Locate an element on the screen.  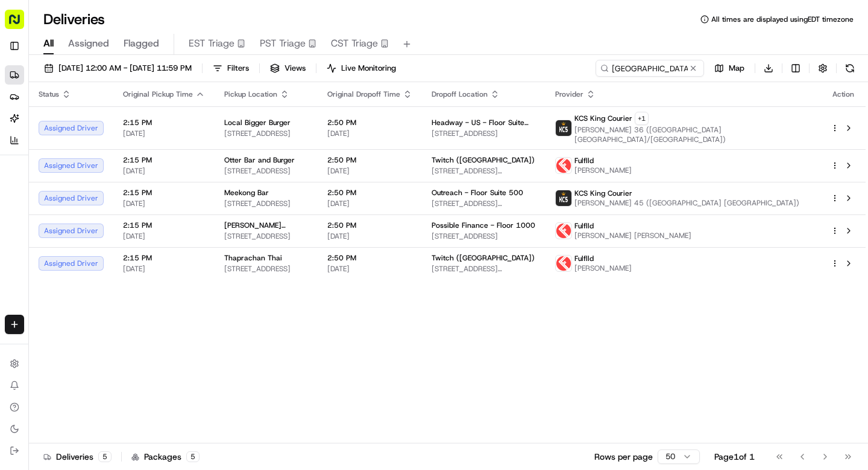
span: Meekong Bar is located at coordinates (247, 193).